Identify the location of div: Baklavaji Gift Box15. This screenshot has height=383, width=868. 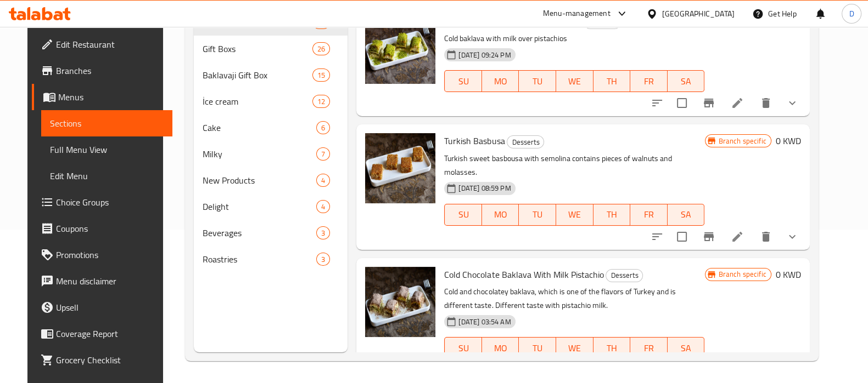
(270, 75).